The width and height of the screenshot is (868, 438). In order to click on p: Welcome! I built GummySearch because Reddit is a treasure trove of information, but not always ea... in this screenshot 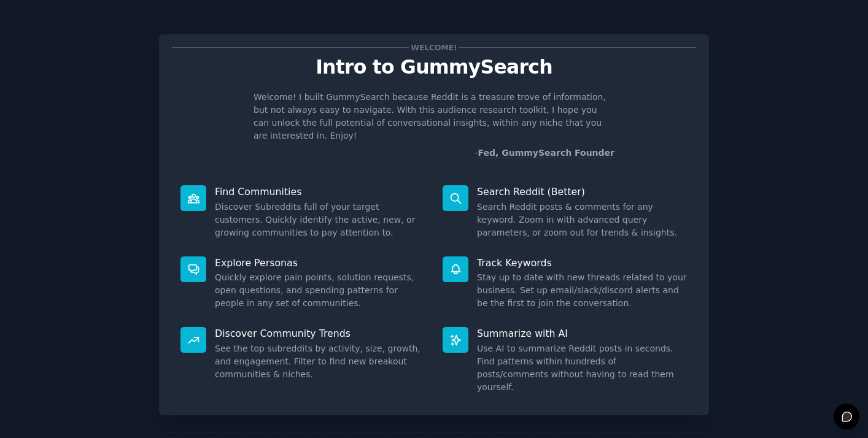, I will do `click(434, 117)`.